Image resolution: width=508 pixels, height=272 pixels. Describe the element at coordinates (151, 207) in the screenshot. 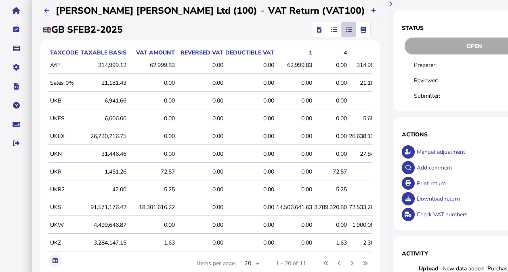

I see `div: 18,301,616.22` at that location.